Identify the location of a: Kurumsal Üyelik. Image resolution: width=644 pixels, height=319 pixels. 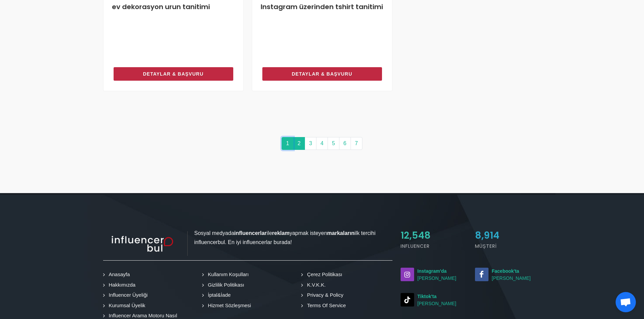
(125, 306).